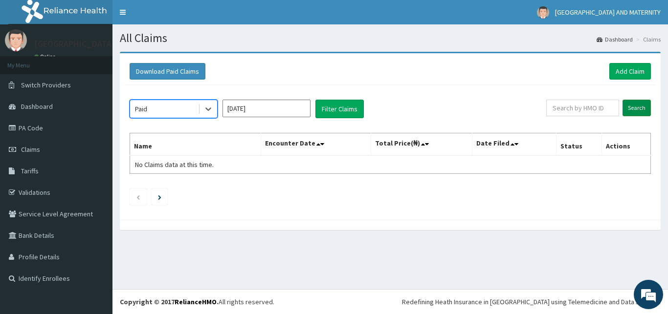 The height and width of the screenshot is (314, 668). What do you see at coordinates (339, 109) in the screenshot?
I see `button: Filter Claims` at bounding box center [339, 109].